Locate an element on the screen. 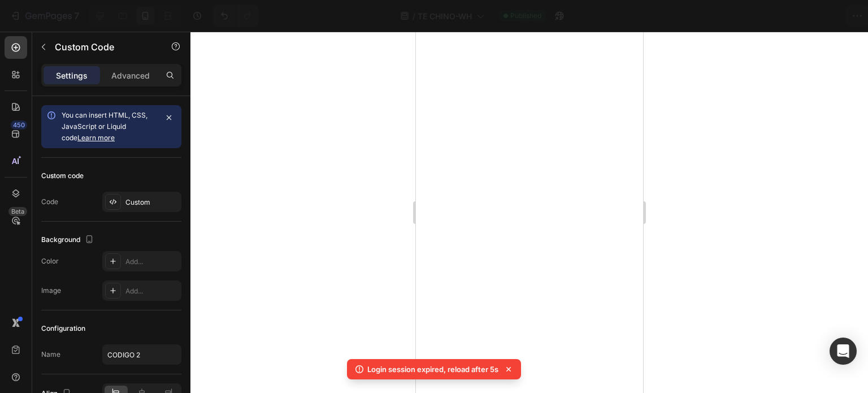 This screenshot has height=393, width=868. p: Login session expired, reload after 5s is located at coordinates (433, 369).